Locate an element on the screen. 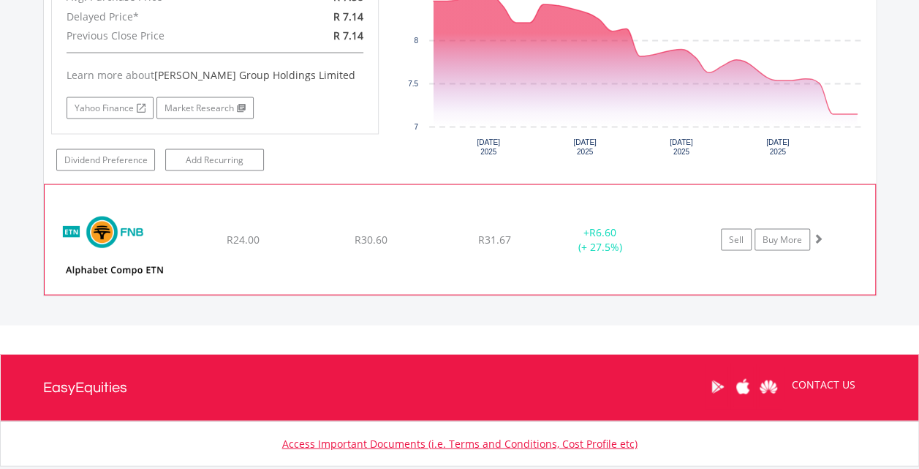 The image size is (919, 469). a: Apple is located at coordinates (743, 386).